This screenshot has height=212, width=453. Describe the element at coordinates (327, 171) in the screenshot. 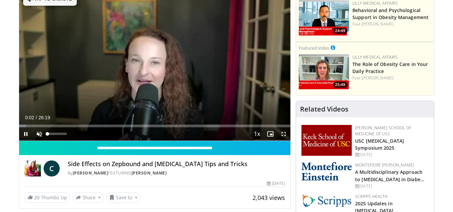

I see `img: b0142b4c-93a1-4b58-8f91-5265c282693c.png.150x105_q85_autocrop_double_scale_upscale_version-0.2.png` at that location.